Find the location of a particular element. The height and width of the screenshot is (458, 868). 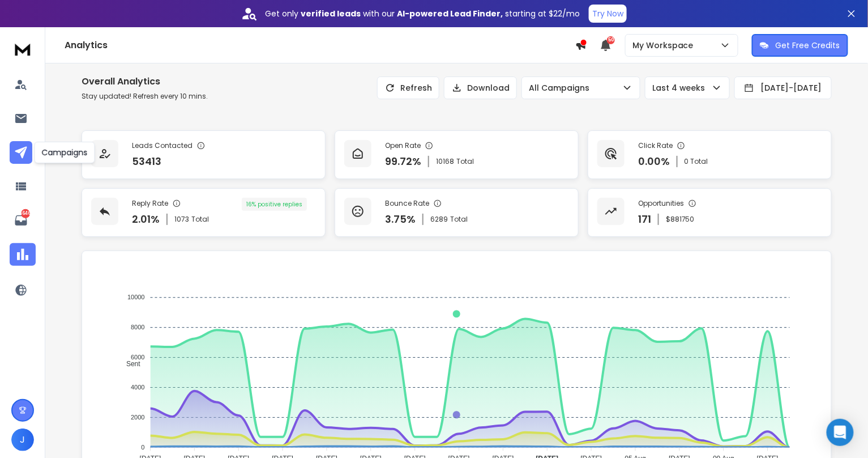

p: 0.00 % is located at coordinates (654, 162).